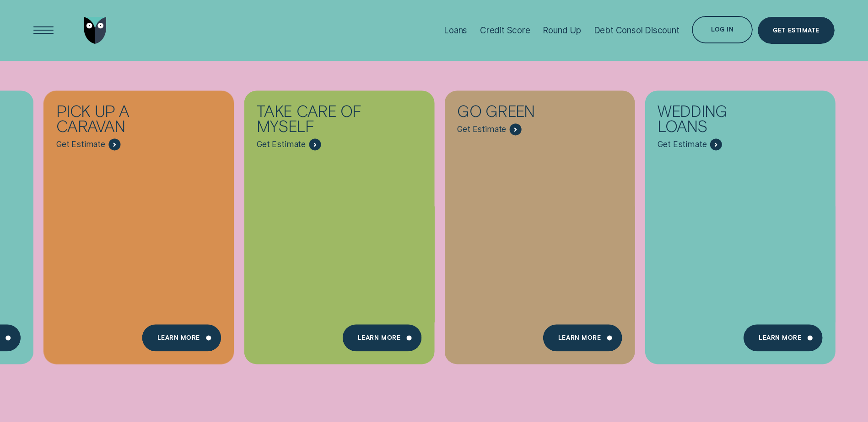 This screenshot has height=422, width=868. What do you see at coordinates (44, 31) in the screenshot?
I see `button: Open Menu` at bounding box center [44, 31].